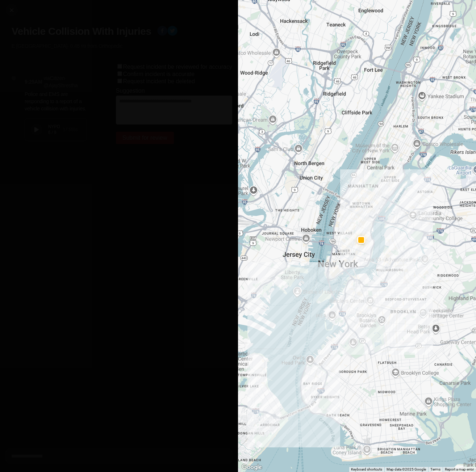 The height and width of the screenshot is (472, 476). What do you see at coordinates (163, 31) in the screenshot?
I see `button: facebook` at bounding box center [163, 31].